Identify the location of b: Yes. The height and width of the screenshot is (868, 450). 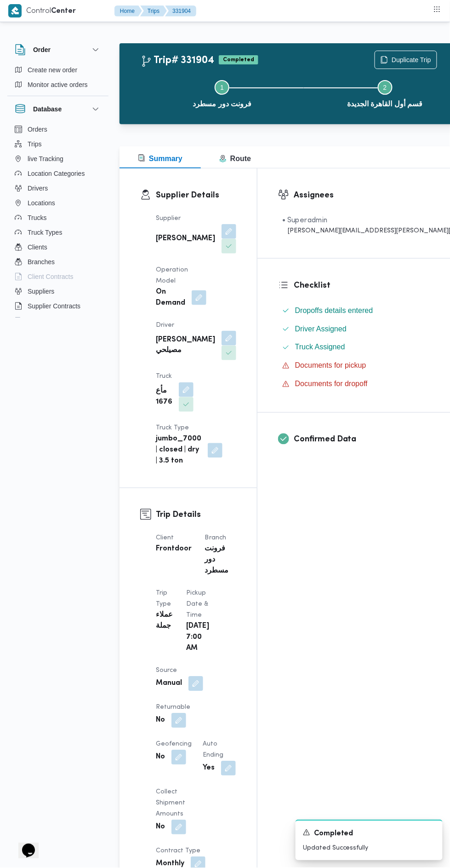
(209, 769).